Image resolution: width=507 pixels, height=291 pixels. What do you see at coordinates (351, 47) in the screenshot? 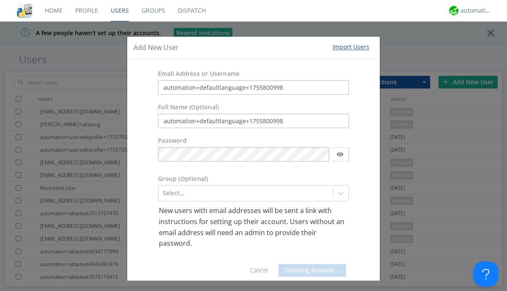
I see `div: Import Users` at bounding box center [351, 47].